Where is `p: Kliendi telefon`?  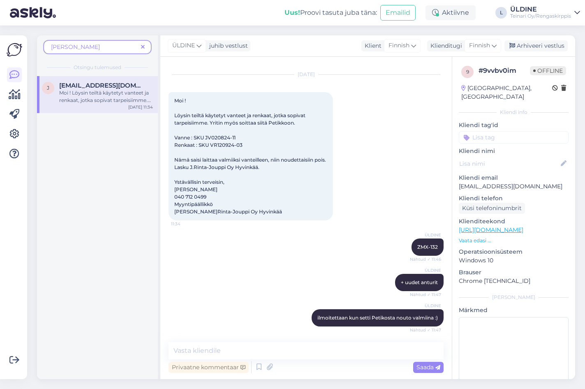
p: Kliendi telefon is located at coordinates (514, 198).